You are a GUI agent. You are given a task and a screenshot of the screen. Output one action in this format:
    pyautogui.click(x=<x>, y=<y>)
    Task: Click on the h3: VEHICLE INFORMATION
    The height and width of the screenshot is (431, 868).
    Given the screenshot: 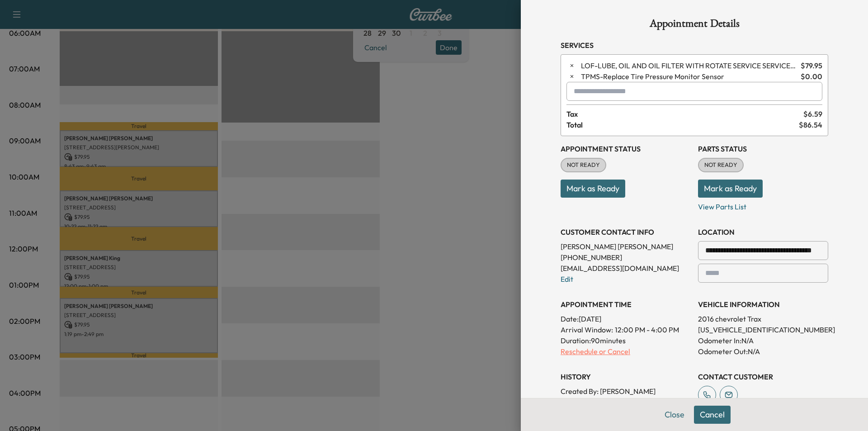 What is the action you would take?
    pyautogui.click(x=763, y=304)
    